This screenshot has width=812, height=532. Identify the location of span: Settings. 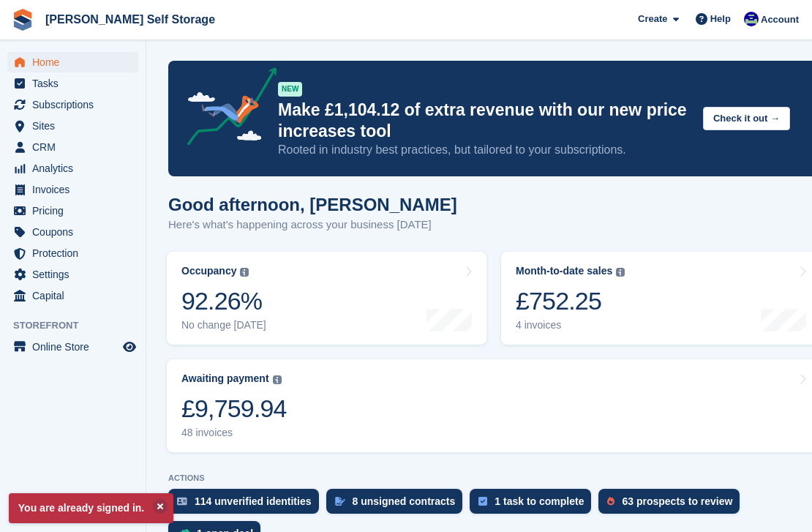
(76, 274).